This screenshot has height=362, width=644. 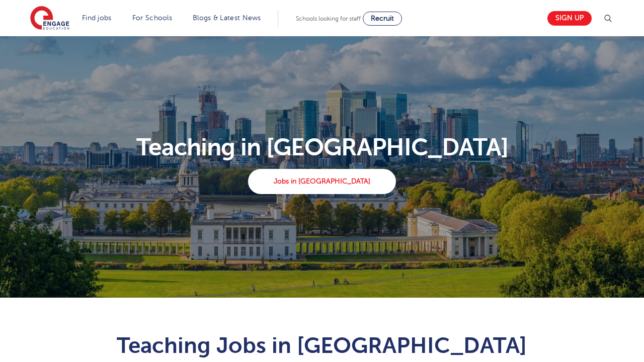 I want to click on a: Sign up, so click(x=570, y=18).